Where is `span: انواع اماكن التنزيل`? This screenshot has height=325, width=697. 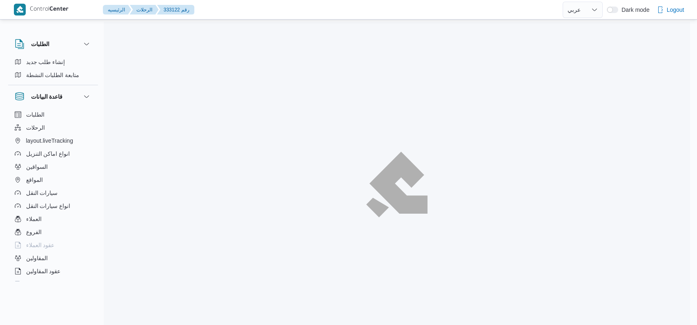
span: انواع اماكن التنزيل is located at coordinates (48, 154).